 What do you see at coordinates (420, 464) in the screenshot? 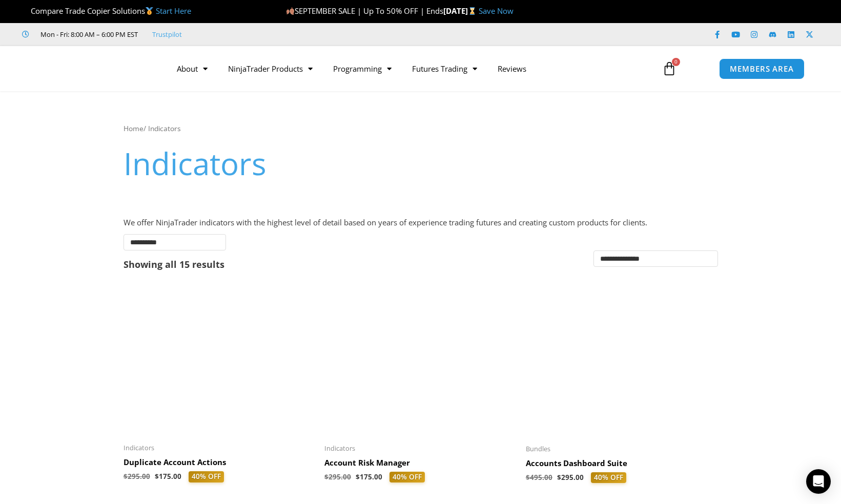
I see `a: Account Risk Manager` at bounding box center [420, 464].